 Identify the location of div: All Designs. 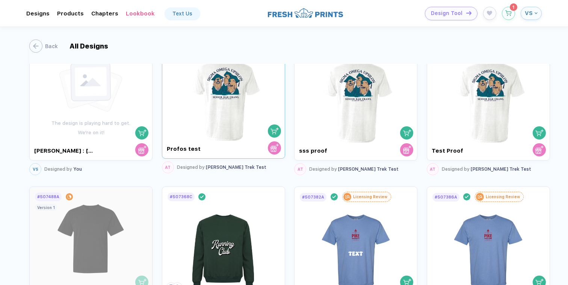
(89, 46).